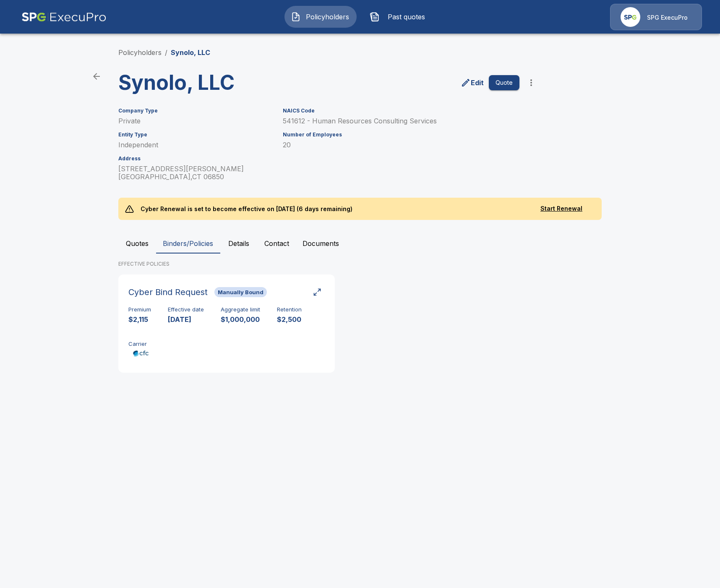 The width and height of the screenshot is (720, 588). I want to click on button: Details, so click(239, 243).